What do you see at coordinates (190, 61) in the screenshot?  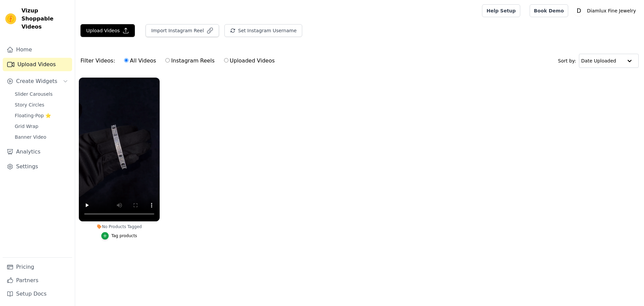 I see `label: Instagram Reels` at bounding box center [190, 61].